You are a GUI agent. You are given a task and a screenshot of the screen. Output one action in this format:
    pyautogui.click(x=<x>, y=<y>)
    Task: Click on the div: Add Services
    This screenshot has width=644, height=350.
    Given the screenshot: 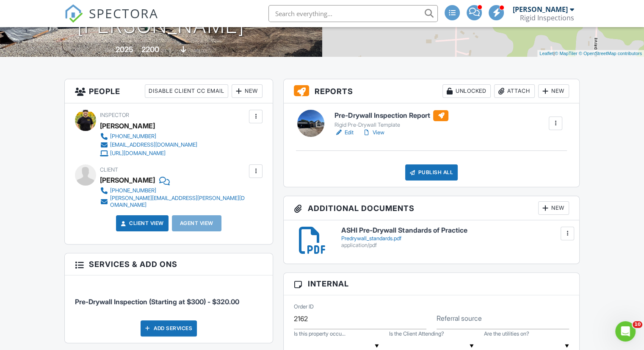 What is the action you would take?
    pyautogui.click(x=169, y=328)
    